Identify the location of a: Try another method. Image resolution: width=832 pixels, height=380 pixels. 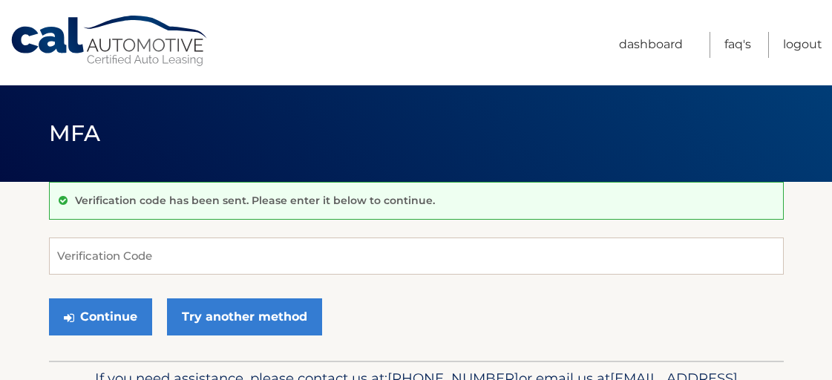
(244, 317).